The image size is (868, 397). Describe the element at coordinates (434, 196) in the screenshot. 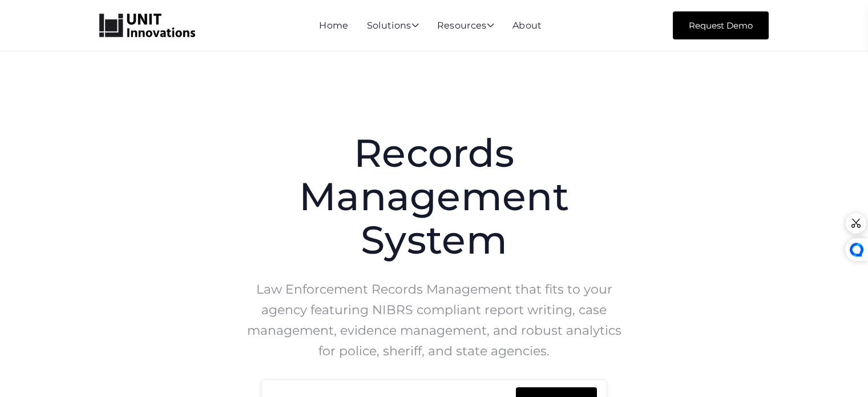

I see `h1: Records Management System` at that location.